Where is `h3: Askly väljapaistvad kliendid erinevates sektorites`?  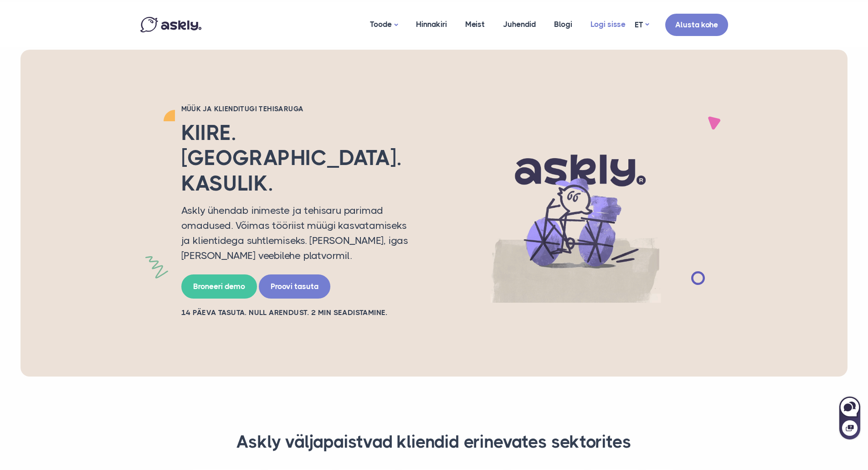
h3: Askly väljapaistvad kliendid erinevates sektorites is located at coordinates (434, 442).